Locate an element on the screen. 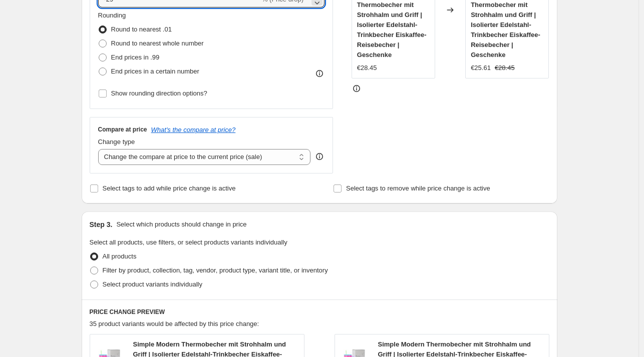  p: Select which products should change in price is located at coordinates (181, 224).